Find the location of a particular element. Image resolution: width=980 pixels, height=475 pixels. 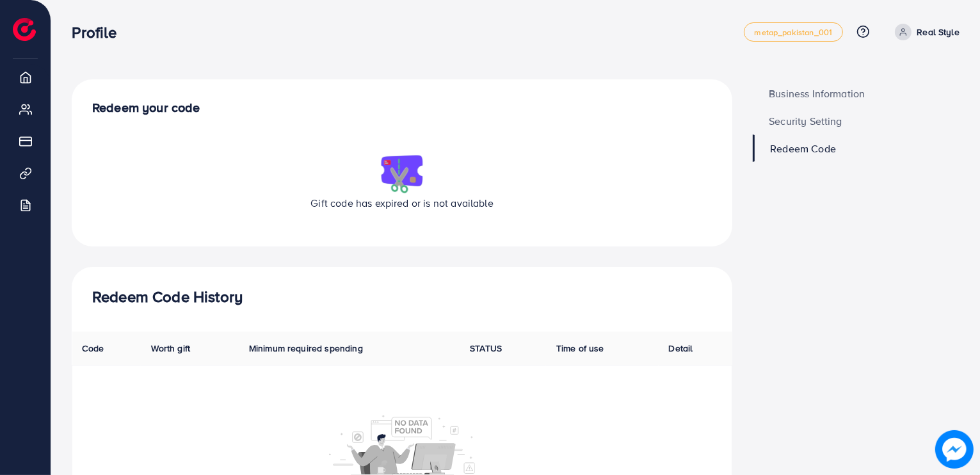

span: Redeem Code is located at coordinates (803, 148).